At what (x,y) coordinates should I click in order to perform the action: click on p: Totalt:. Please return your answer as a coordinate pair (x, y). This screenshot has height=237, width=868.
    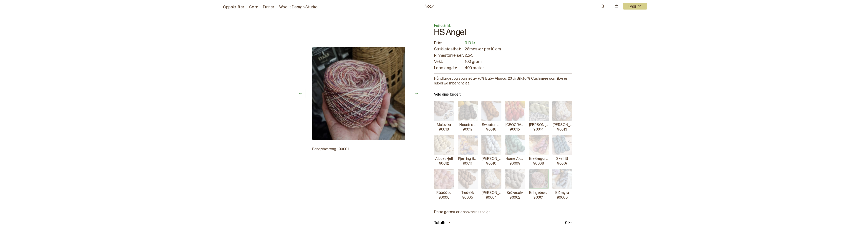
    Looking at the image, I should click on (440, 223).